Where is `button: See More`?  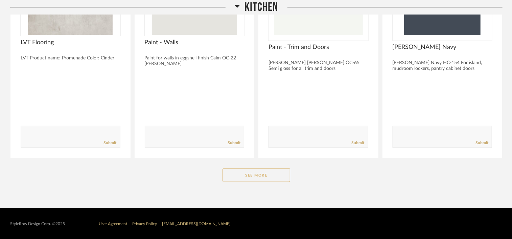
button: See More is located at coordinates (256, 176).